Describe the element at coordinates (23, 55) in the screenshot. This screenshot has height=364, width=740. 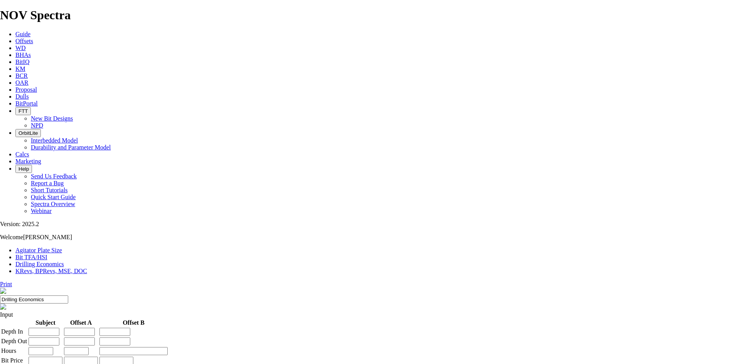
I see `span: BHAs` at that location.